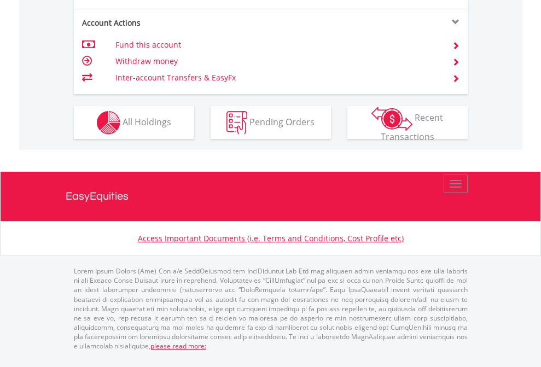 The height and width of the screenshot is (367, 541). What do you see at coordinates (134, 122) in the screenshot?
I see `button: All Holdings` at bounding box center [134, 122].